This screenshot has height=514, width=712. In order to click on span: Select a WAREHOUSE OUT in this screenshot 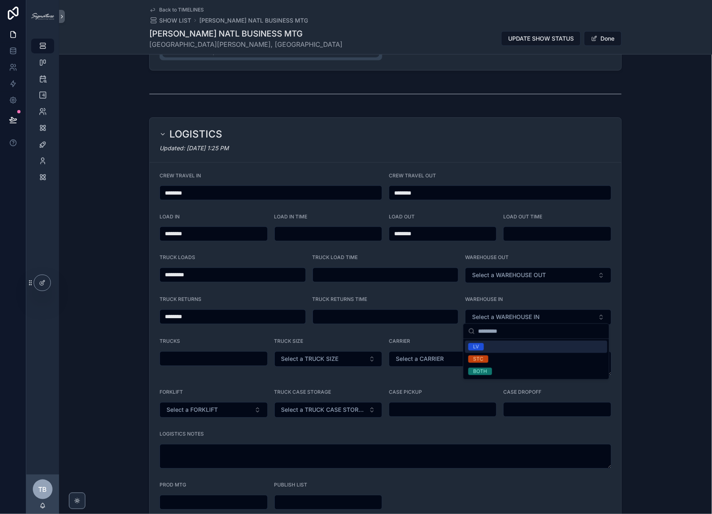, I will do `click(509, 275)`.